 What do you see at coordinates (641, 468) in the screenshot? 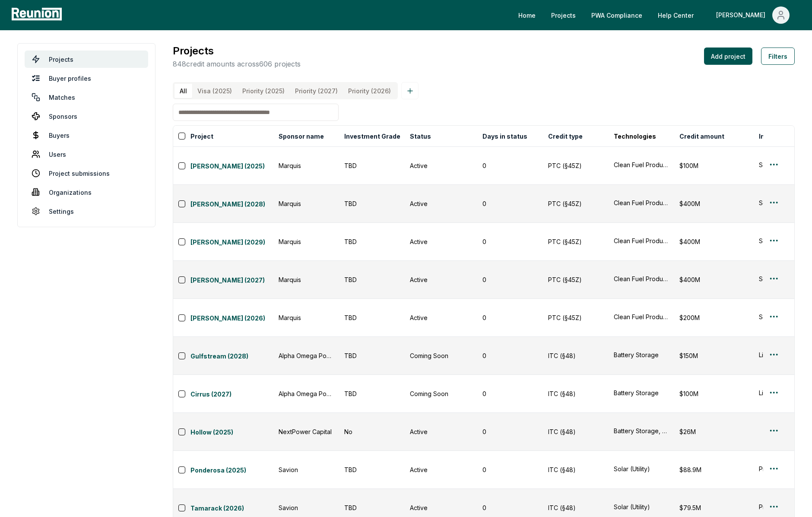
I see `div: Solar (Utility)` at bounding box center [641, 468].